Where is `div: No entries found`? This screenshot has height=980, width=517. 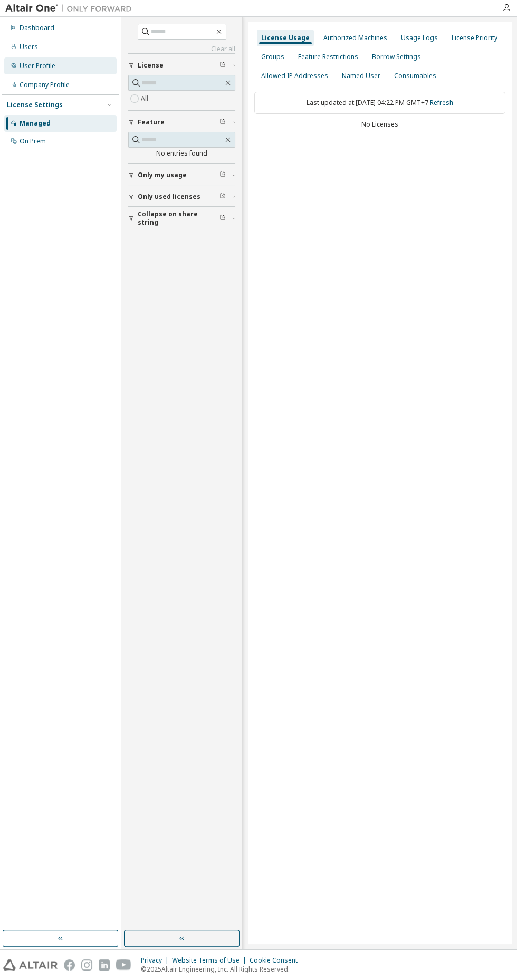
div: No entries found is located at coordinates (182, 154).